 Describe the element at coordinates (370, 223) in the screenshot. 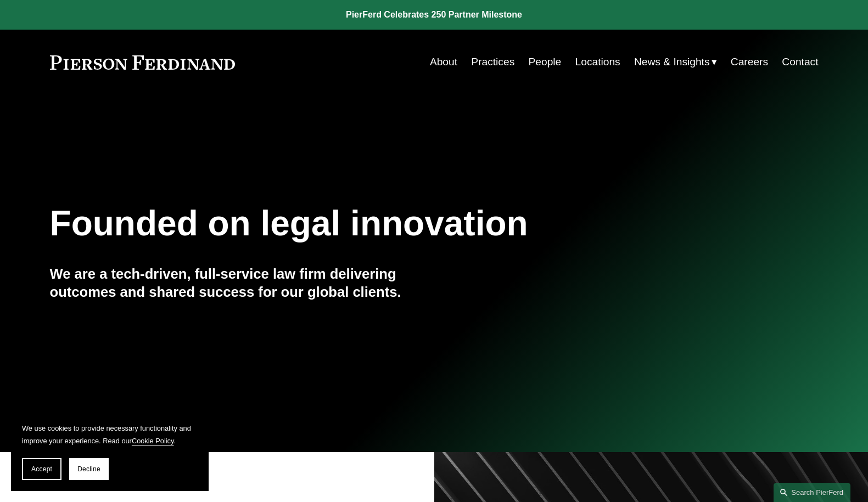

I see `h1: Founded on legal innovation` at that location.